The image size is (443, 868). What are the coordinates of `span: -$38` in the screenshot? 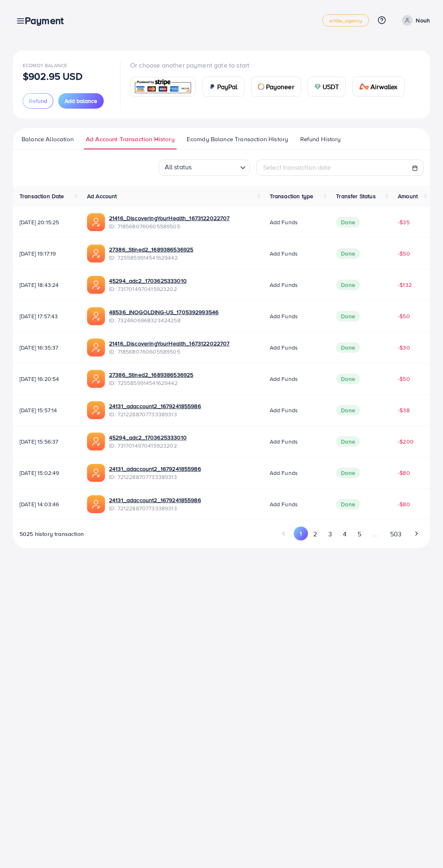 It's located at (404, 410).